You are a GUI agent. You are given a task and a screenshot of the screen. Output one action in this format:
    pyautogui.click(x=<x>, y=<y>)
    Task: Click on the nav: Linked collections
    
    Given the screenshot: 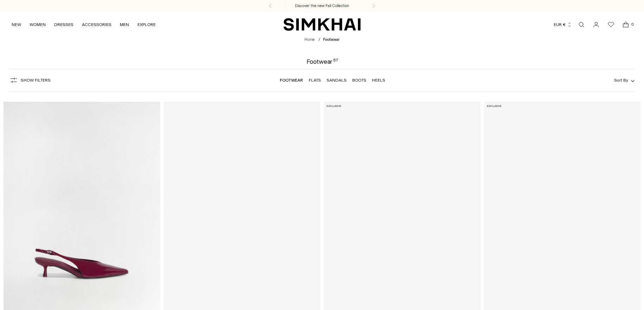 What is the action you would take?
    pyautogui.click(x=332, y=80)
    